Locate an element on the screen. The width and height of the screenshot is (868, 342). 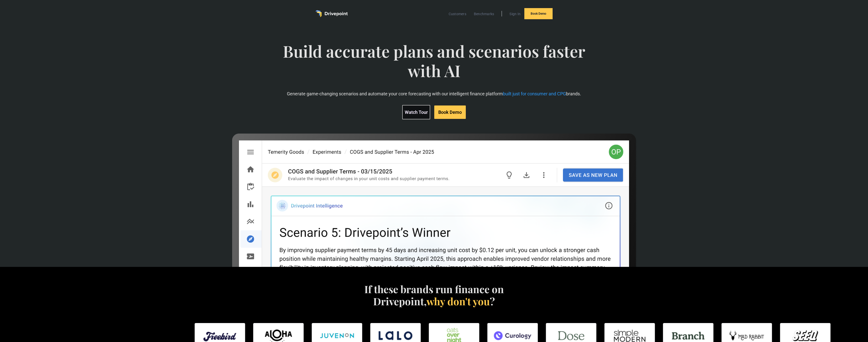
span: built just for consumer and CPG is located at coordinates (535, 93).